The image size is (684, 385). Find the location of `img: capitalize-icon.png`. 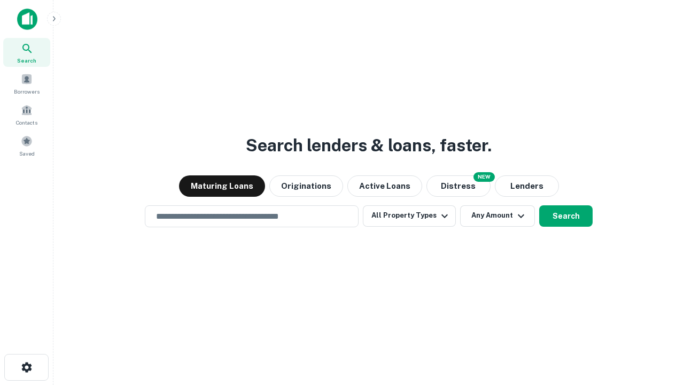

img: capitalize-icon.png is located at coordinates (27, 19).